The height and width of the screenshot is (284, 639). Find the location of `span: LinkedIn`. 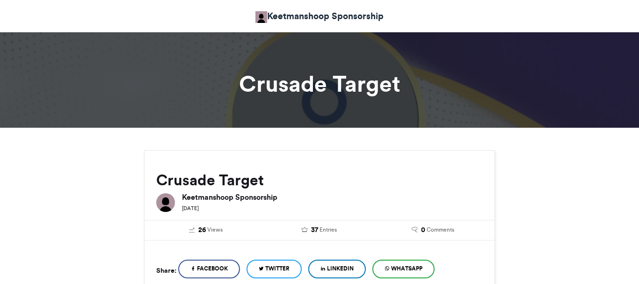

span: LinkedIn is located at coordinates (340, 268).